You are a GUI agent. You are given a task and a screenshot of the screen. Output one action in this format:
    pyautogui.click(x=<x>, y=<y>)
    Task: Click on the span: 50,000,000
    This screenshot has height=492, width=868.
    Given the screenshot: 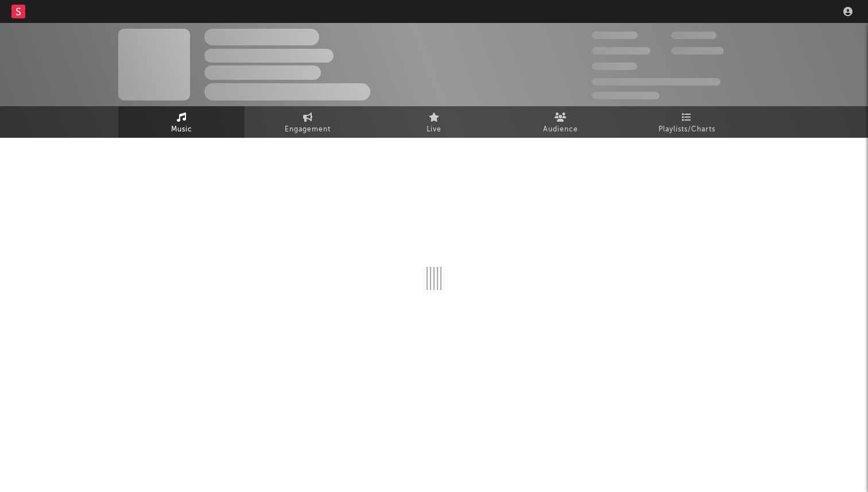 What is the action you would take?
    pyautogui.click(x=621, y=50)
    